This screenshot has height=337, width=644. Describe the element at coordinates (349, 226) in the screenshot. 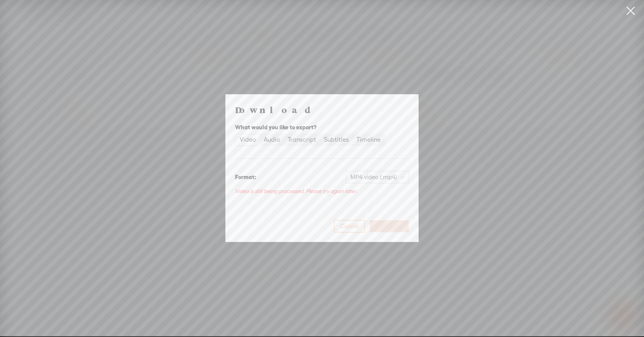

I see `button: Cancel` at that location.